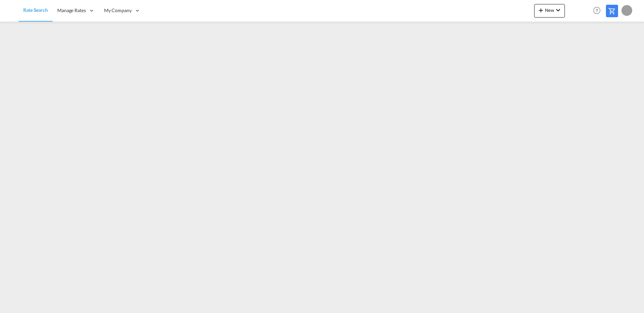 This screenshot has height=313, width=644. Describe the element at coordinates (549, 10) in the screenshot. I see `span: New` at that location.